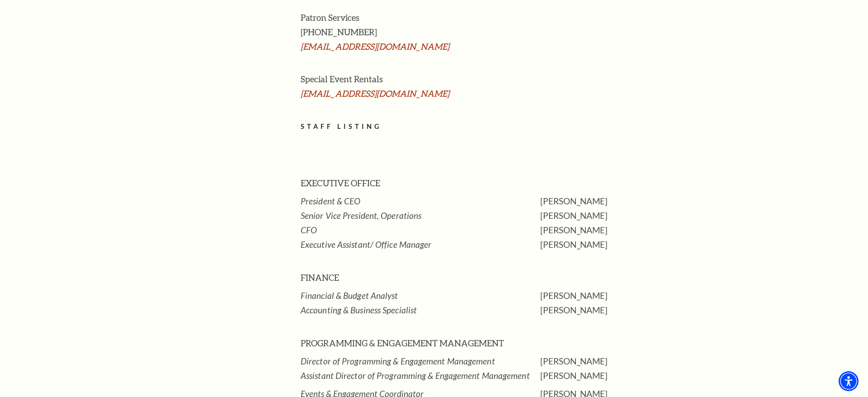 This screenshot has width=868, height=397. What do you see at coordinates (420, 278) in the screenshot?
I see `h3: FINANCE` at bounding box center [420, 278].